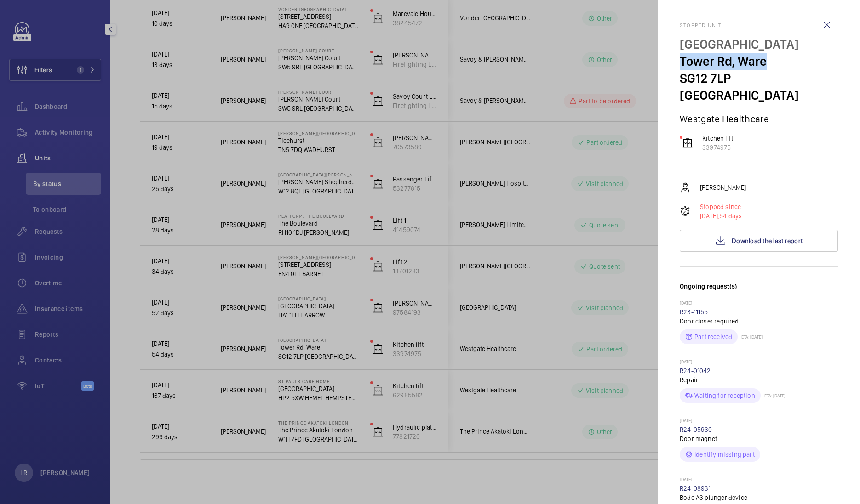  What do you see at coordinates (696, 429) in the screenshot?
I see `a: R24-05930` at bounding box center [696, 429].